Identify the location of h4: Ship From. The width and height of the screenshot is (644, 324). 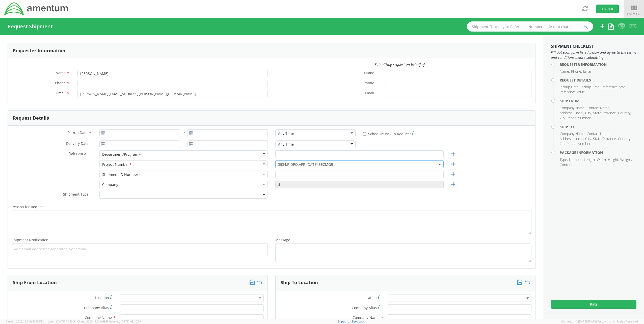
(598, 101).